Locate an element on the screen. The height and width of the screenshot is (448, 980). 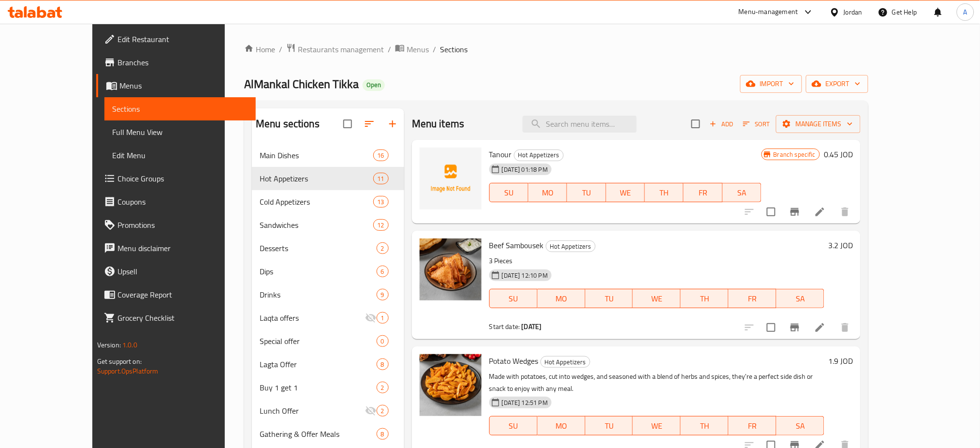
div: Hot Appetizers11 is located at coordinates (327, 178).